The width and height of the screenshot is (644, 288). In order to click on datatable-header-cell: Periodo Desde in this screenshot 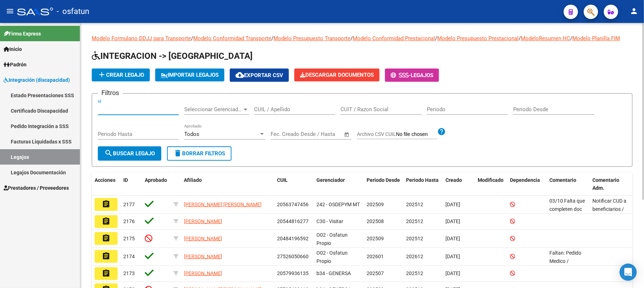, I will do `click(384, 184)`.